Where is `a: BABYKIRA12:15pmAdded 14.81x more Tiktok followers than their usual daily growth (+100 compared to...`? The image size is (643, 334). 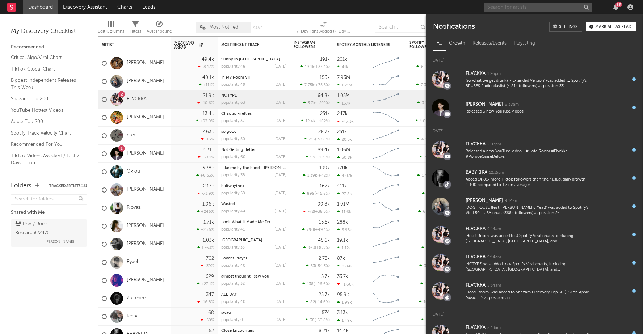
a: BABYKIRA12:15pmAdded 14.81x more Tiktok followers than their usual daily growth (+100 compared to... is located at coordinates (535, 178).